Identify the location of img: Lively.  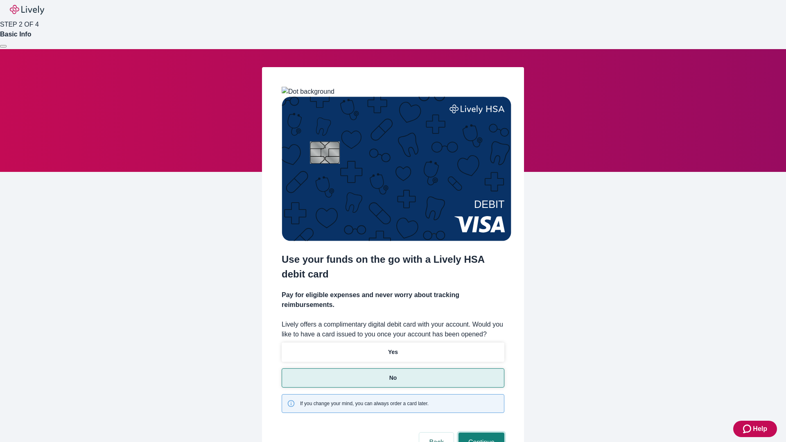
(27, 10).